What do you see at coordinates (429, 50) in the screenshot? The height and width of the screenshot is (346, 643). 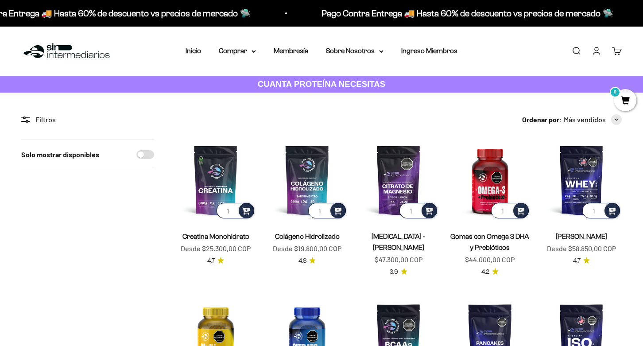 I see `a: Ingreso Miembros` at bounding box center [429, 50].